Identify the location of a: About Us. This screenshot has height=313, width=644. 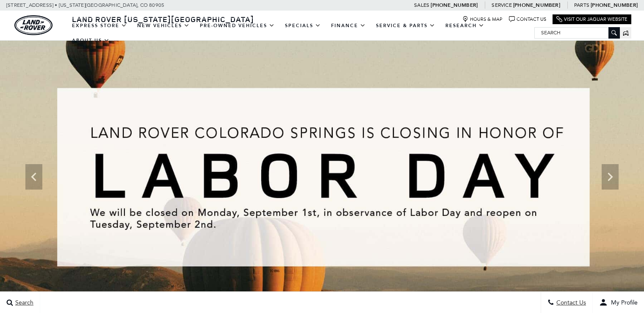
(91, 40).